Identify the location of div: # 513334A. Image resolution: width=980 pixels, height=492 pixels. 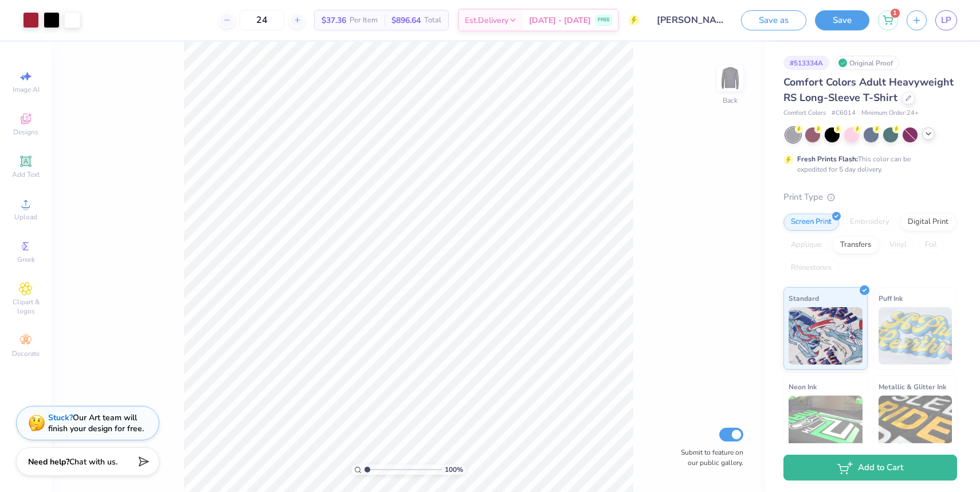
(807, 62).